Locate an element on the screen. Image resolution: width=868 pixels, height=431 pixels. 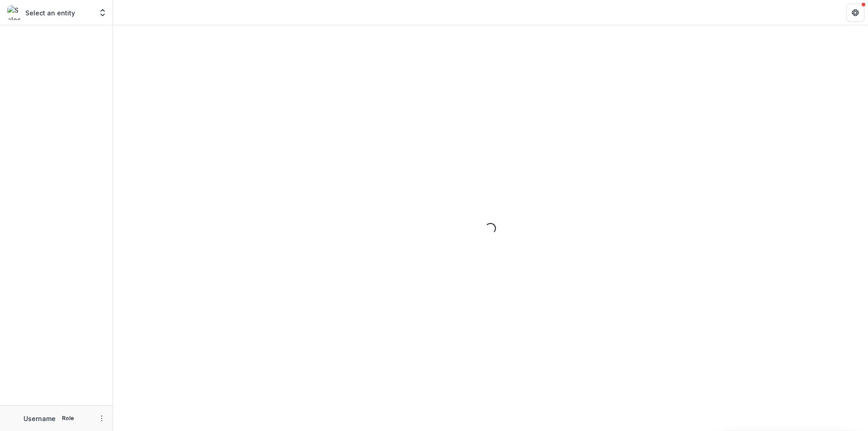
button: Open entity switcher is located at coordinates (102, 13).